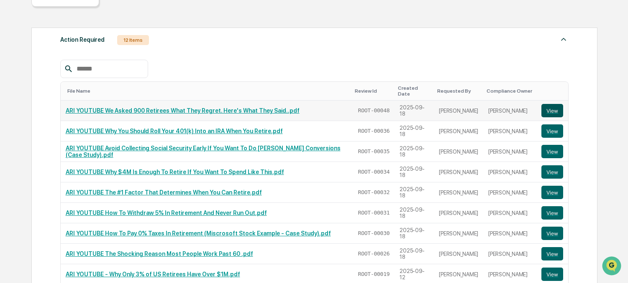  What do you see at coordinates (198, 234) in the screenshot?
I see `a: ARI YOUTUBE How To Pay 0% Taxes In Retirement (Miscrosoft Stock Example - Case Study).pdf` at bounding box center [198, 234].